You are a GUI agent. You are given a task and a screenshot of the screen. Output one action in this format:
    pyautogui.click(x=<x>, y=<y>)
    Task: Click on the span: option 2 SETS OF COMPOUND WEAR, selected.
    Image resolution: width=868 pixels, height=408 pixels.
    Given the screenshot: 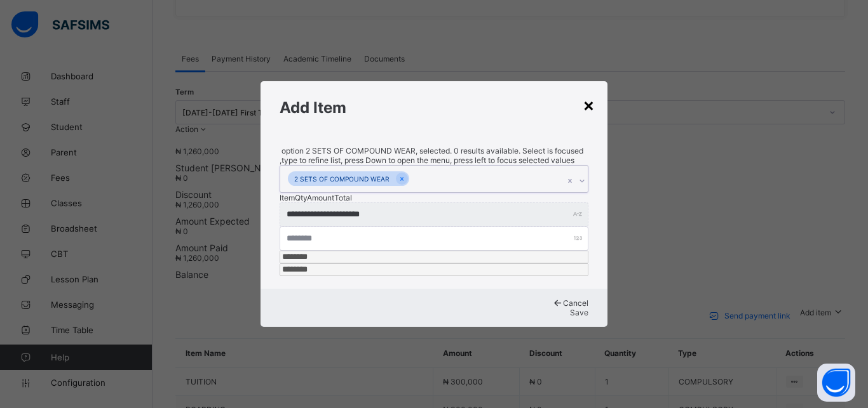 What is the action you would take?
    pyautogui.click(x=366, y=150)
    